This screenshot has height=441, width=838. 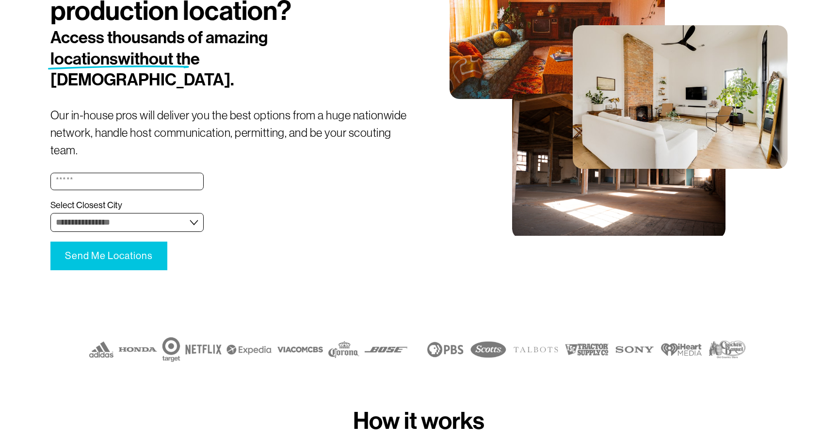 What do you see at coordinates (235, 133) in the screenshot?
I see `p: Our in-house pros will deliver you the best options from a huge nationwide network, handle host c...` at bounding box center [235, 133].